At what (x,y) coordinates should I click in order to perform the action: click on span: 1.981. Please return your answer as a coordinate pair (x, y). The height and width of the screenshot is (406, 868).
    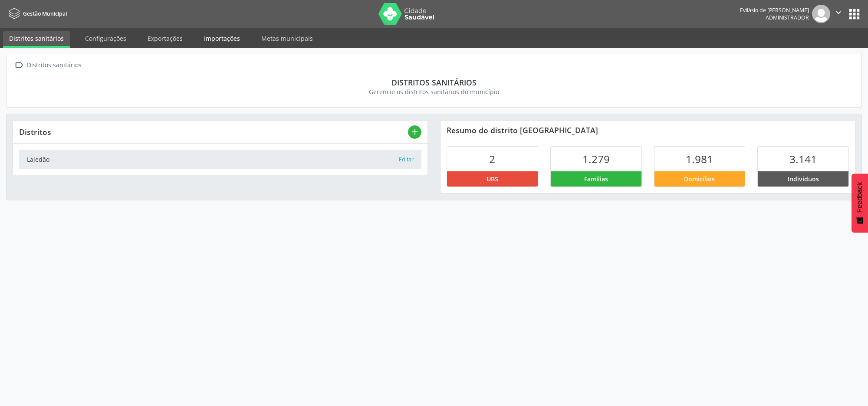
    Looking at the image, I should click on (699, 158).